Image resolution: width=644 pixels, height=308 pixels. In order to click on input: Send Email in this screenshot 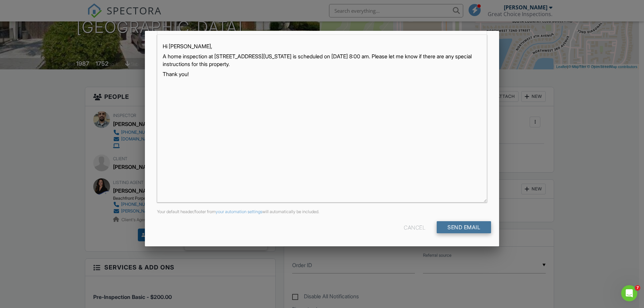, I will do `click(464, 227)`.